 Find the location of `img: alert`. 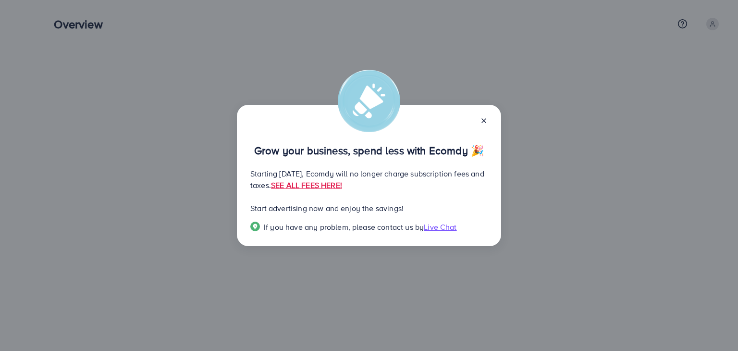

img: alert is located at coordinates (369, 101).